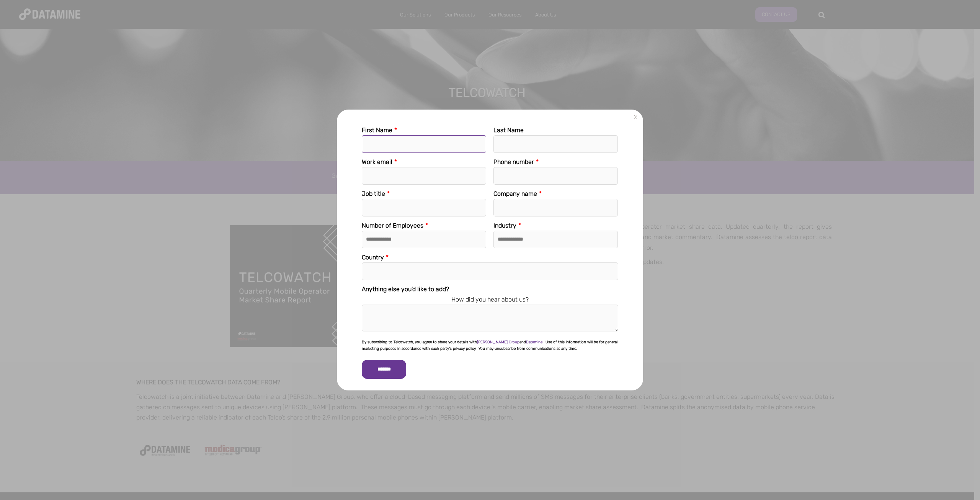 Image resolution: width=980 pixels, height=500 pixels. What do you see at coordinates (377, 130) in the screenshot?
I see `span: First Name` at bounding box center [377, 130].